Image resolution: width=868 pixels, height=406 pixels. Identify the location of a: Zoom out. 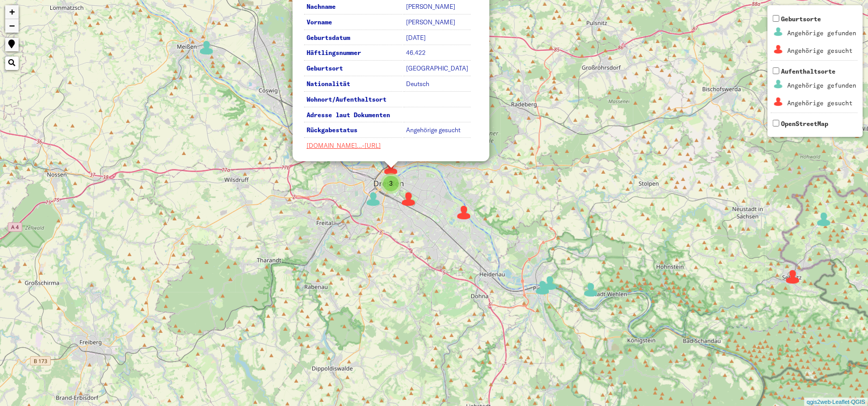
(12, 26).